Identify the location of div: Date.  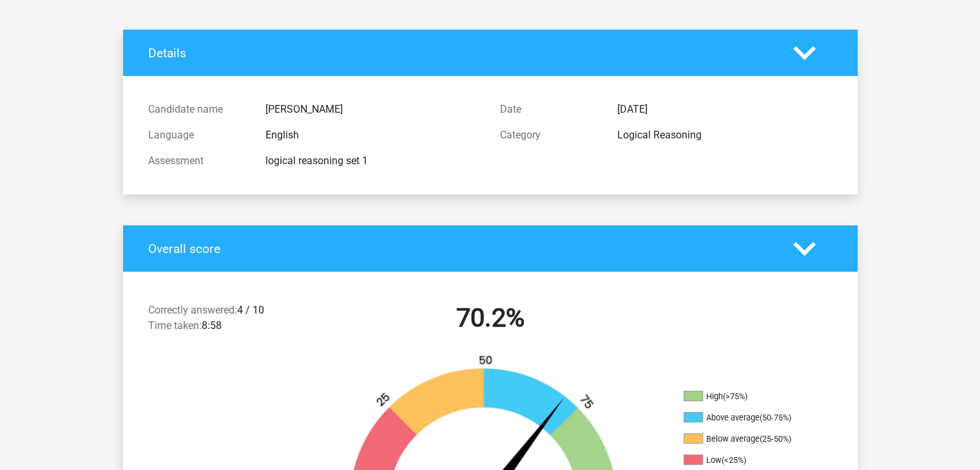
(549, 110).